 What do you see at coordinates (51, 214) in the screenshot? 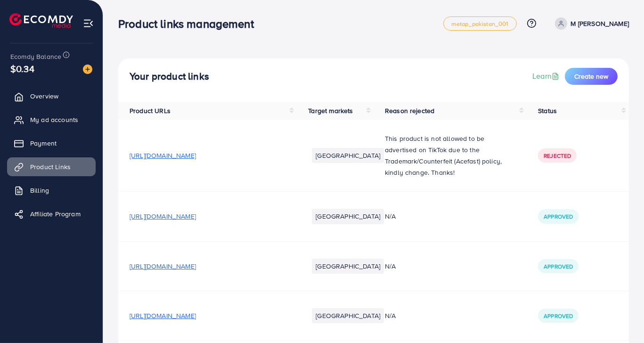
I see `a: Affiliate Program` at bounding box center [51, 214].